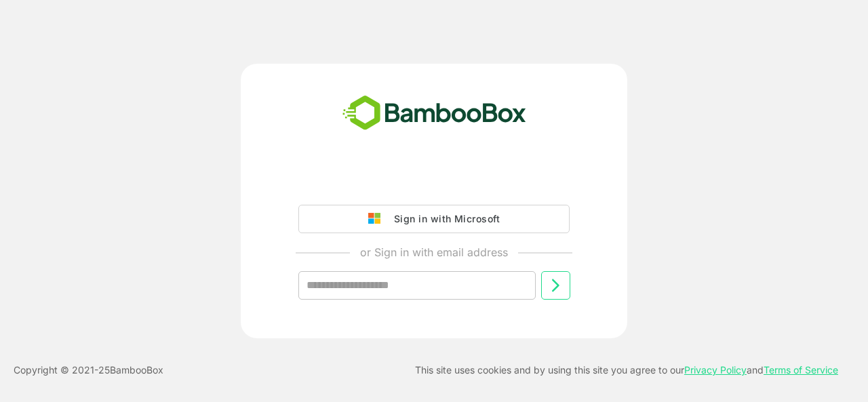 This screenshot has height=402, width=868. What do you see at coordinates (801, 369) in the screenshot?
I see `a: Terms of Service` at bounding box center [801, 369].